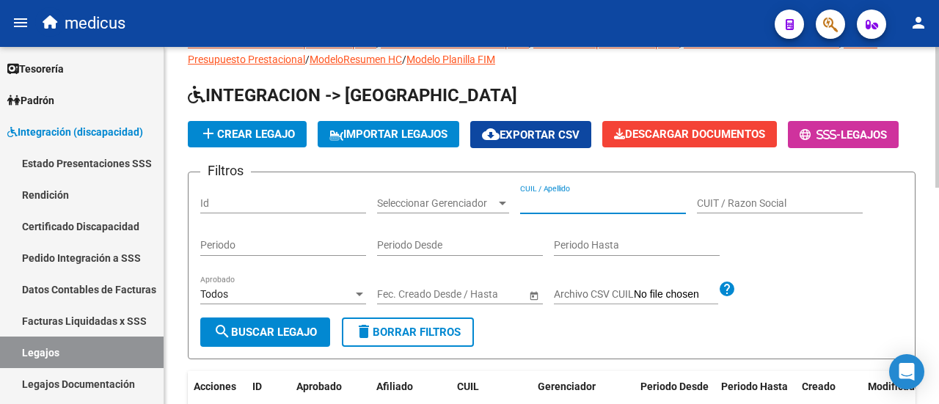 Image resolution: width=939 pixels, height=404 pixels. I want to click on input: Start date, so click(400, 294).